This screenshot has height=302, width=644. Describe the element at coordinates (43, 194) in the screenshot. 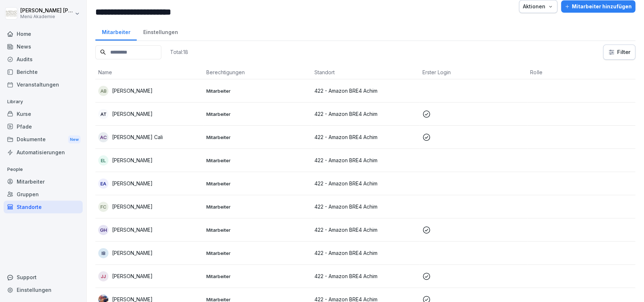

I see `div: Gruppen` at that location.